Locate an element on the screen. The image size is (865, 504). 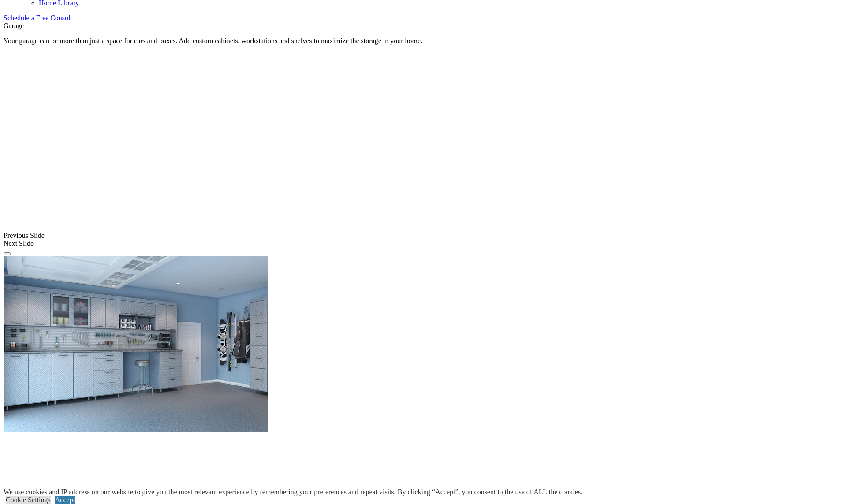
span: Garage is located at coordinates (14, 25).